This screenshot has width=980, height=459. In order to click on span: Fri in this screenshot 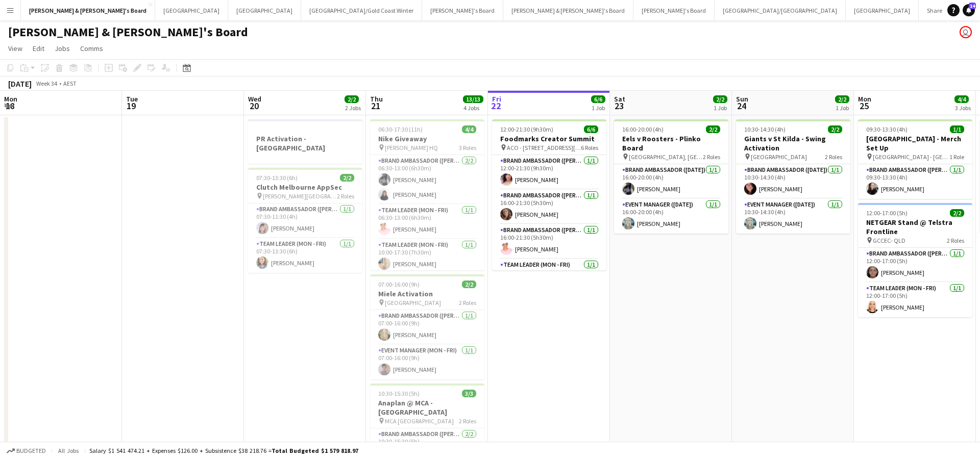, I will do `click(497, 99)`.